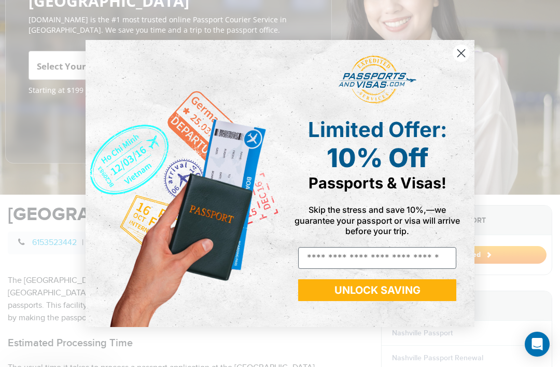 Image resolution: width=560 pixels, height=367 pixels. I want to click on img: de9cda0d-0715-46ca-9a25-073762a91ba7.png, so click(183, 183).